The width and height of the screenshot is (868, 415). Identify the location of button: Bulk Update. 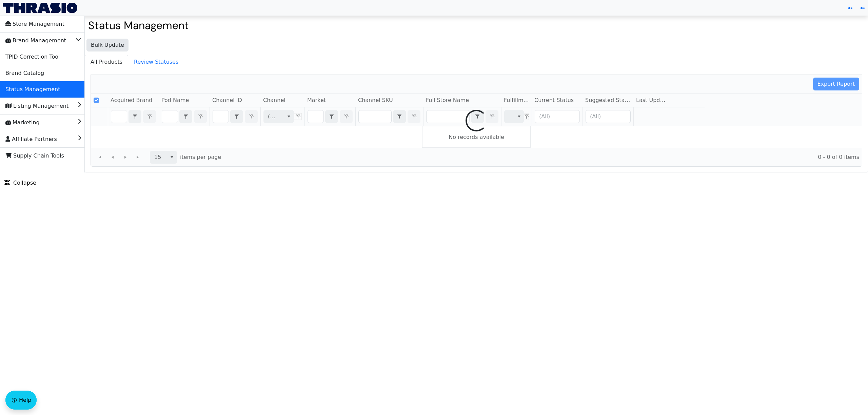
(108, 45).